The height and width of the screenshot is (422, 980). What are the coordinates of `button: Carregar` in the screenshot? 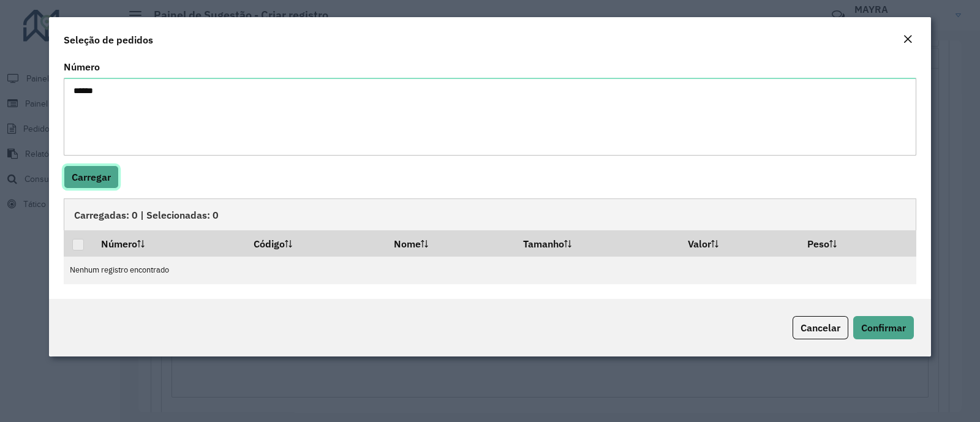 It's located at (91, 177).